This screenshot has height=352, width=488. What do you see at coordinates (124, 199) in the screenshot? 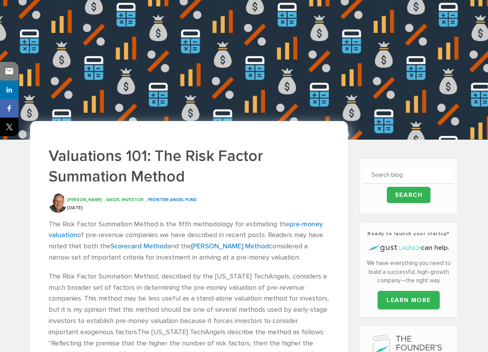
I see `span: , Angel Investor` at bounding box center [124, 199].